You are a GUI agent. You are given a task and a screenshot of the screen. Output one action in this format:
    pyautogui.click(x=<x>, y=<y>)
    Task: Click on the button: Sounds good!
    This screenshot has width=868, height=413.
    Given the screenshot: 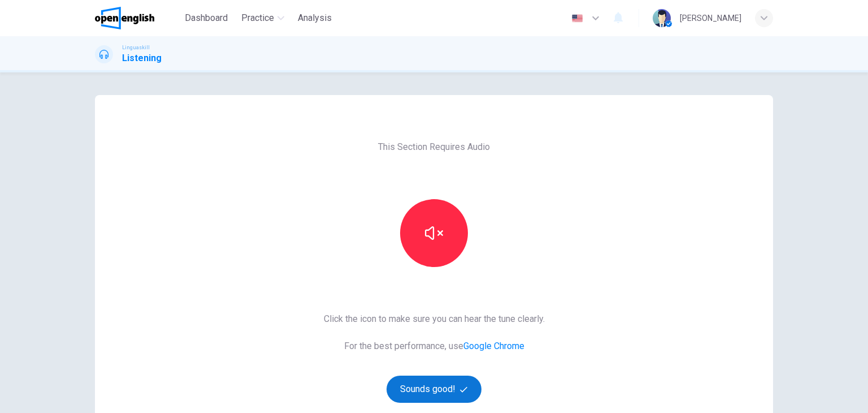 What is the action you would take?
    pyautogui.click(x=434, y=389)
    